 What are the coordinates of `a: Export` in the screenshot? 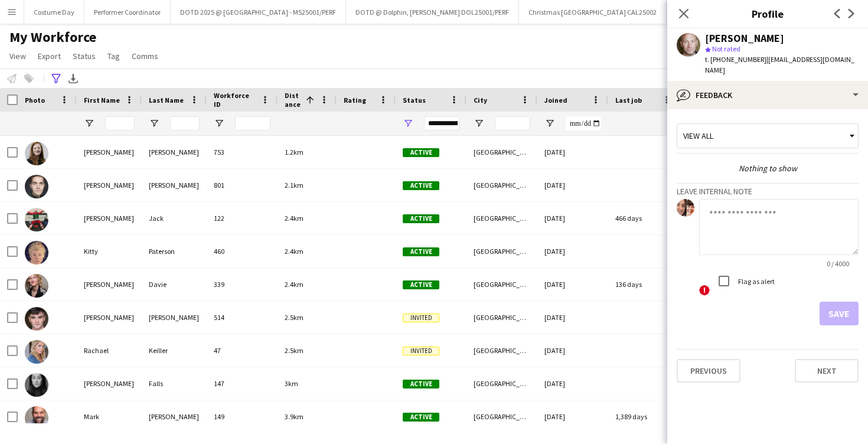 It's located at (49, 56).